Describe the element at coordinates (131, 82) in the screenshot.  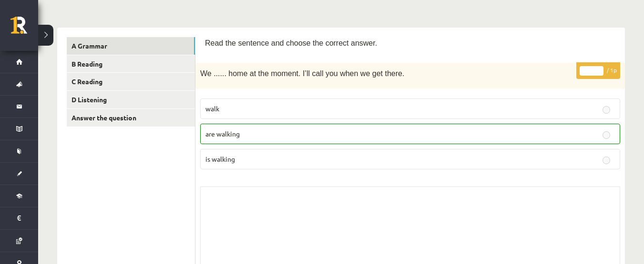
I see `a: C Reading` at that location.